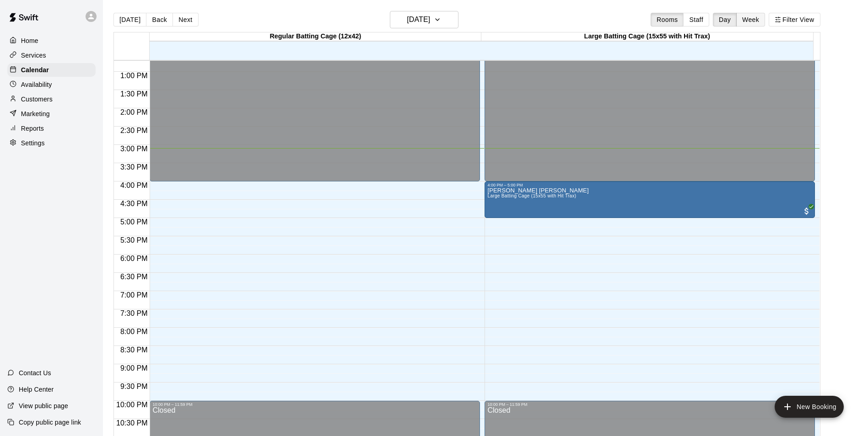 Image resolution: width=868 pixels, height=436 pixels. What do you see at coordinates (134, 295) in the screenshot?
I see `span: 7:00 PM` at bounding box center [134, 295].